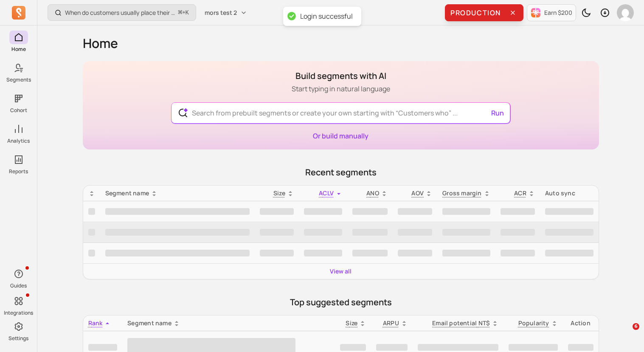 The width and height of the screenshot is (644, 352). I want to click on p: ACR, so click(520, 193).